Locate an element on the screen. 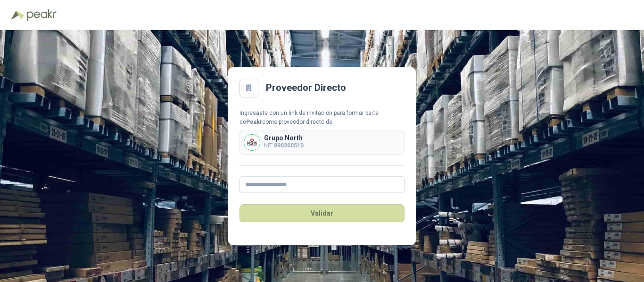  img: Peakr is located at coordinates (42, 15).